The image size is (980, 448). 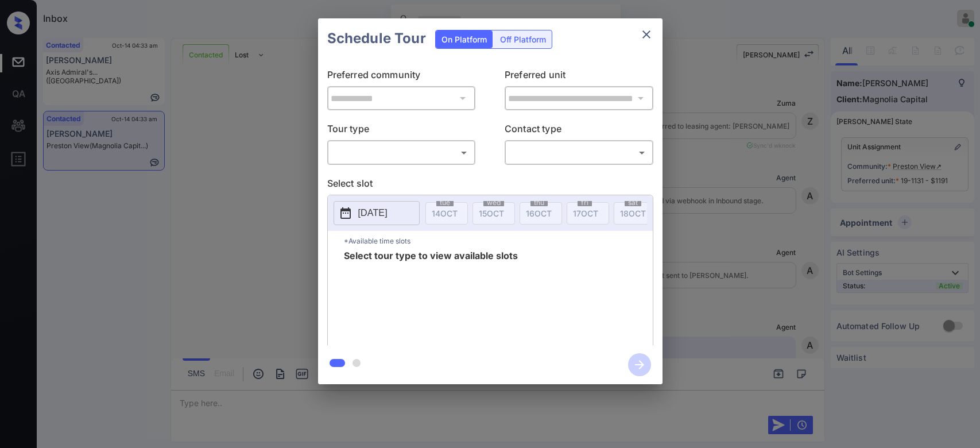 What do you see at coordinates (498, 241) in the screenshot?
I see `p: *Available time slots` at bounding box center [498, 241].